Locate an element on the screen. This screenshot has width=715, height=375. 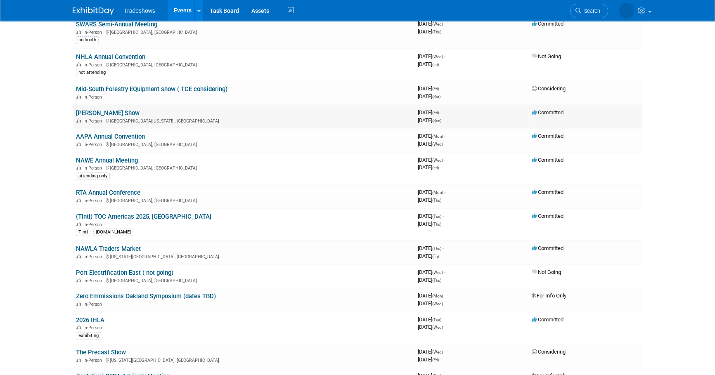
a: NAWE Annual Meeting is located at coordinates (107, 161).